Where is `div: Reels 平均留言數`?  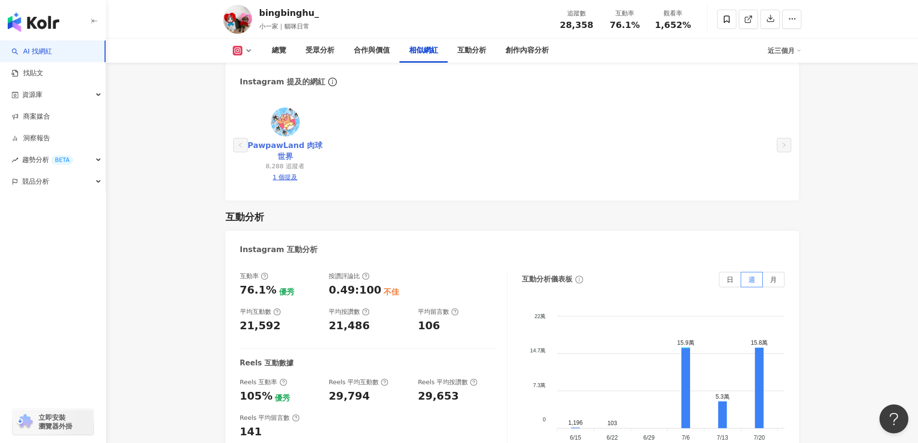 div: Reels 平均留言數 is located at coordinates (270, 418).